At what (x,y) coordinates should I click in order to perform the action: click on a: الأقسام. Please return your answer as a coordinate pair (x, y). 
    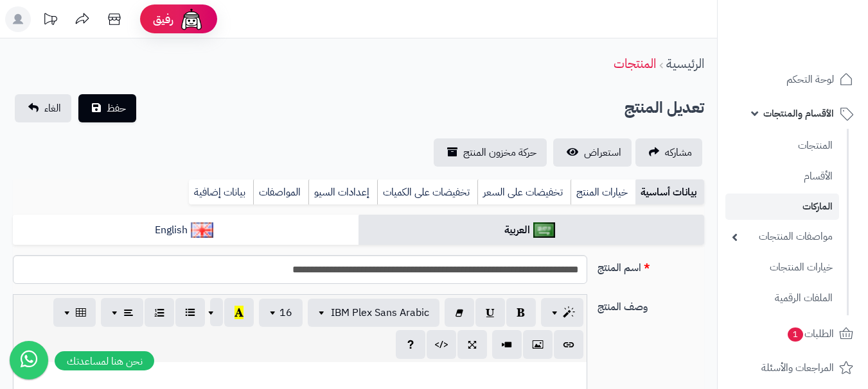
    Looking at the image, I should click on (781, 176).